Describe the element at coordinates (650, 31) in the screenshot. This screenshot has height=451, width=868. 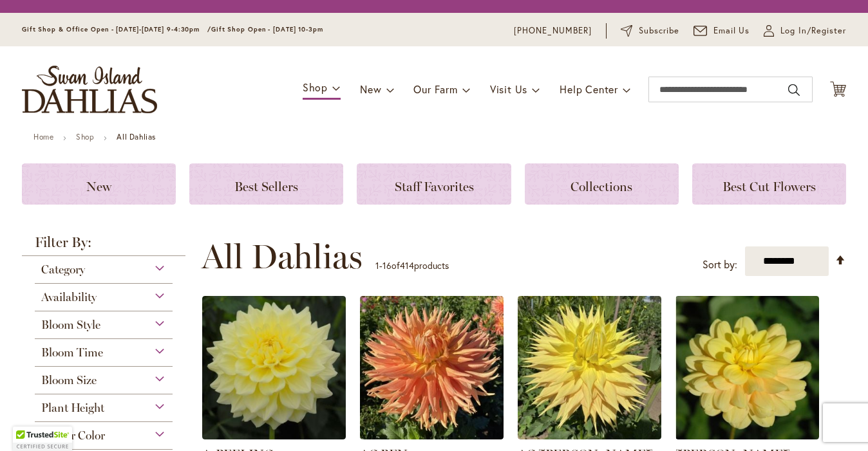
I see `a: Subscribe` at that location.